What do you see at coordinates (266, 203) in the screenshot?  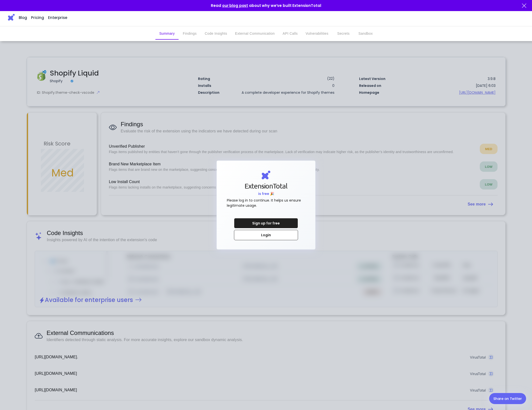 I see `div: Please log in to continue. It helps us ensure legitimate usage.` at bounding box center [266, 203].